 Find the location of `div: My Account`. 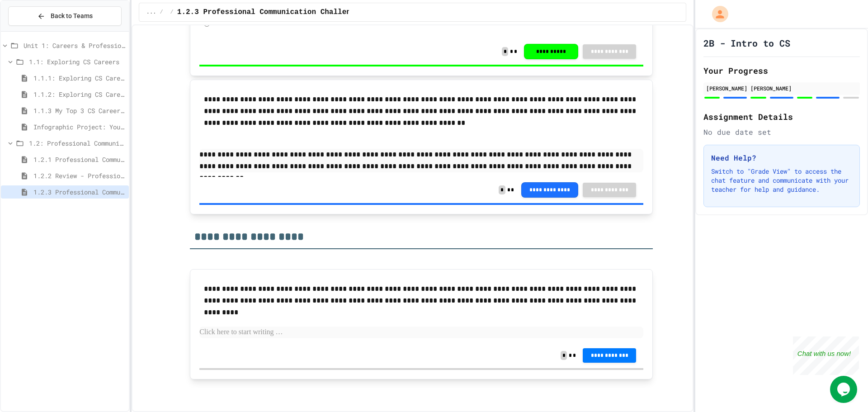

div: My Account is located at coordinates (717, 14).